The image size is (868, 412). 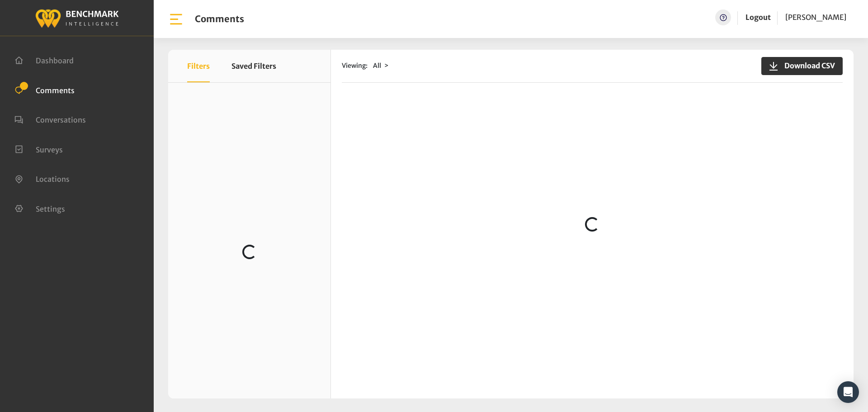 I want to click on a: Conversations, so click(x=50, y=119).